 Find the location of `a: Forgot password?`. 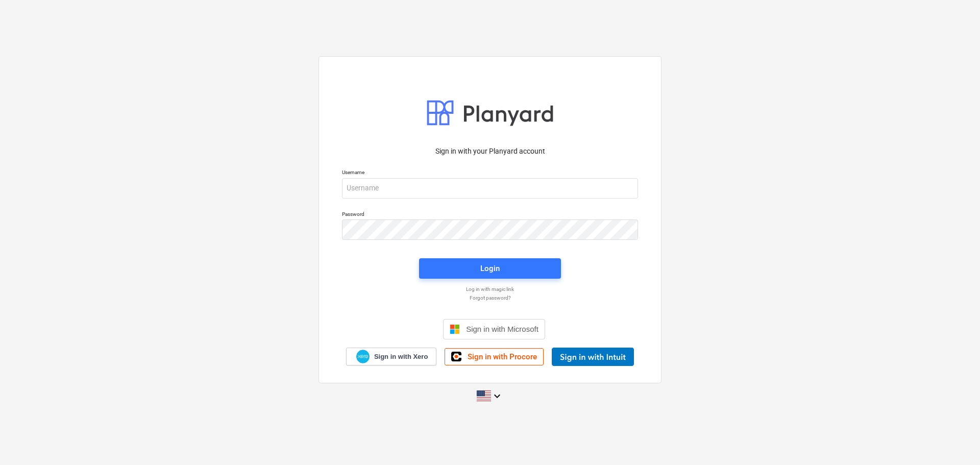

a: Forgot password? is located at coordinates (490, 298).